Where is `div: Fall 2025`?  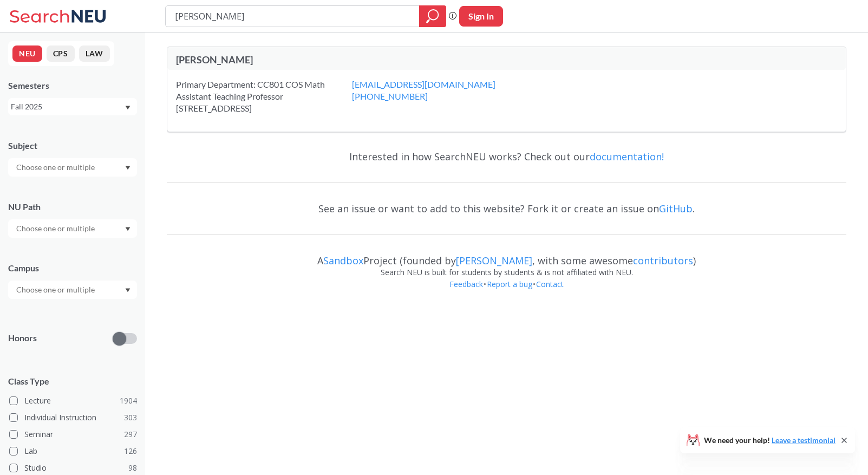
div: Fall 2025 is located at coordinates (67, 107).